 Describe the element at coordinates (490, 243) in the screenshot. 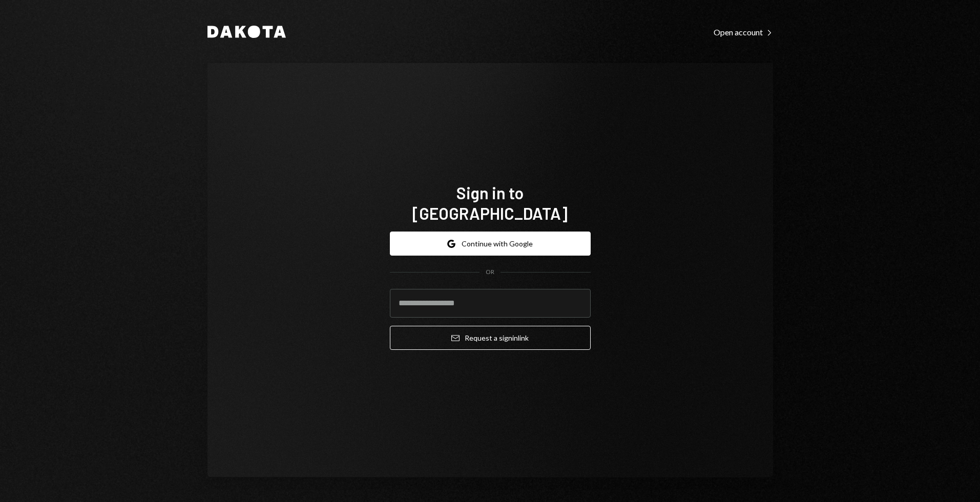

I see `button: Continue with Google` at that location.